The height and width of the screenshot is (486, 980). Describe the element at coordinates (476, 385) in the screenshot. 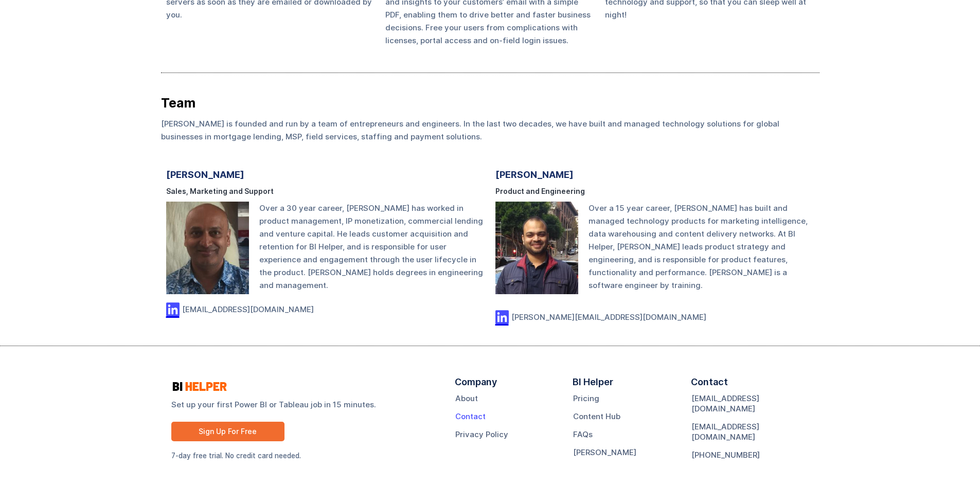

I see `div: Company` at that location.